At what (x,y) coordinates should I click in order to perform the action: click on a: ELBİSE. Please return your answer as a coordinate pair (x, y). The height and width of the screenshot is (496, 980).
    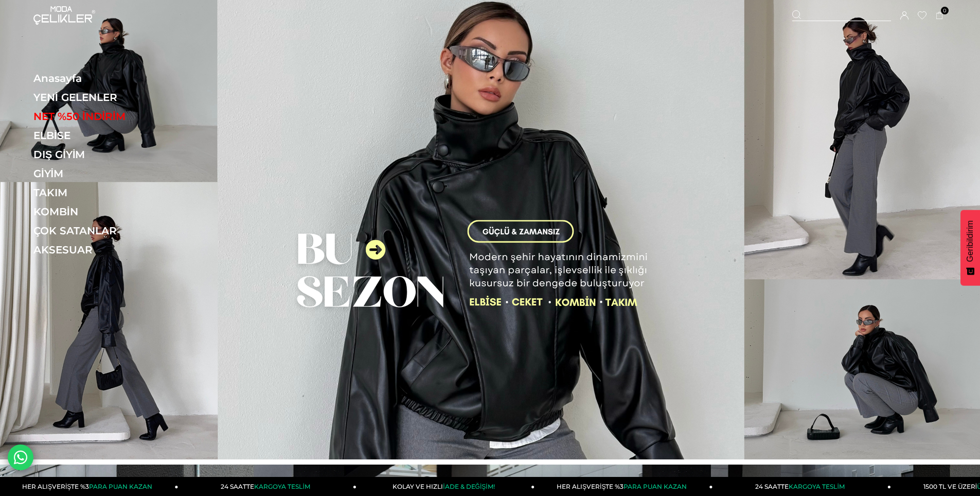
    Looking at the image, I should click on (104, 135).